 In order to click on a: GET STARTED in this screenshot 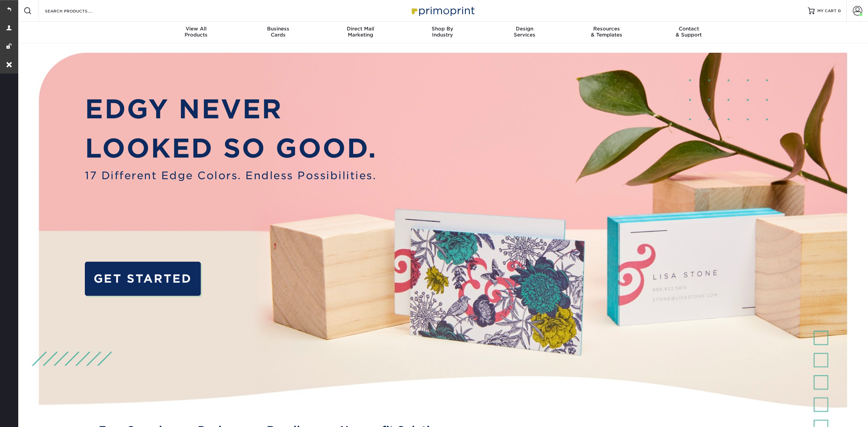, I will do `click(142, 278)`.